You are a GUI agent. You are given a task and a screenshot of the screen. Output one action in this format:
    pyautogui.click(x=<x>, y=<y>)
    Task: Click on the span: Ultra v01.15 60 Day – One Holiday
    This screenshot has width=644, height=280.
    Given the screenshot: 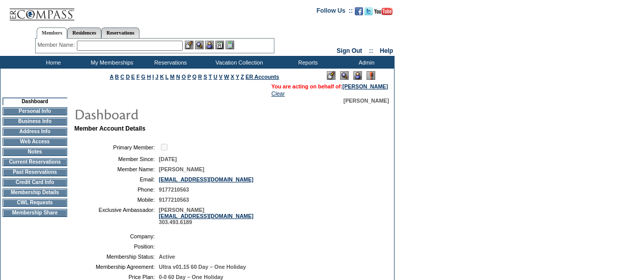 What is the action you would take?
    pyautogui.click(x=202, y=267)
    